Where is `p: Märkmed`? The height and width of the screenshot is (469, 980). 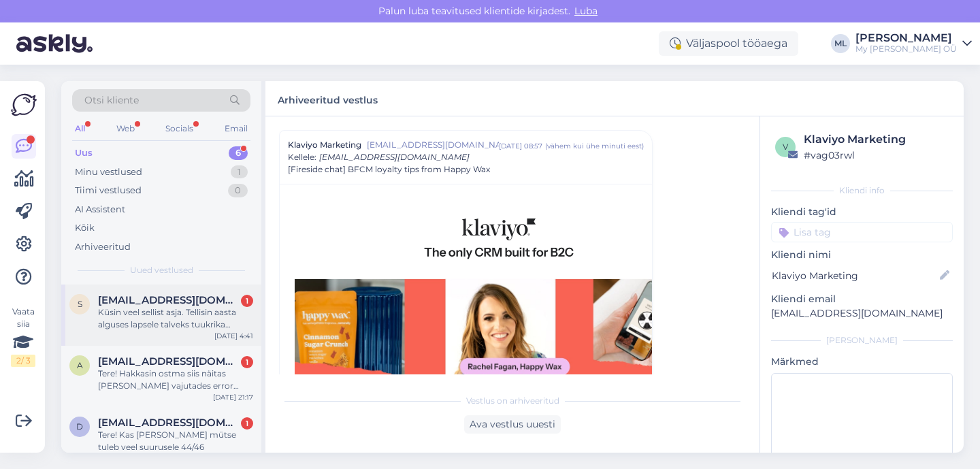 p: Märkmed is located at coordinates (862, 361).